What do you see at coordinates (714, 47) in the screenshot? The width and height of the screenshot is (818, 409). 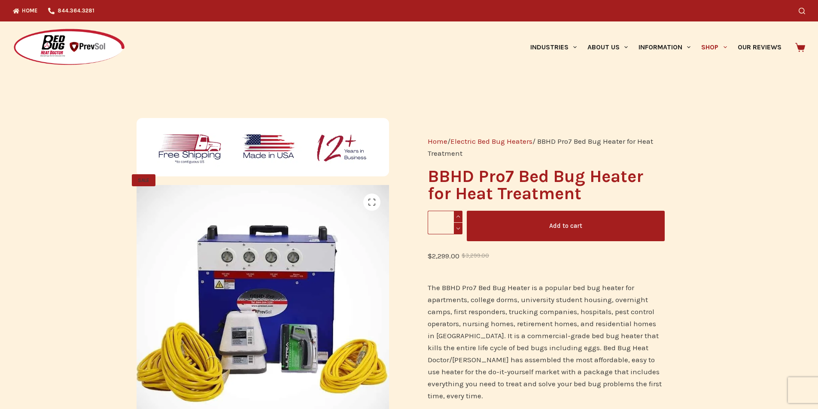 I see `a: Shop` at bounding box center [714, 47].